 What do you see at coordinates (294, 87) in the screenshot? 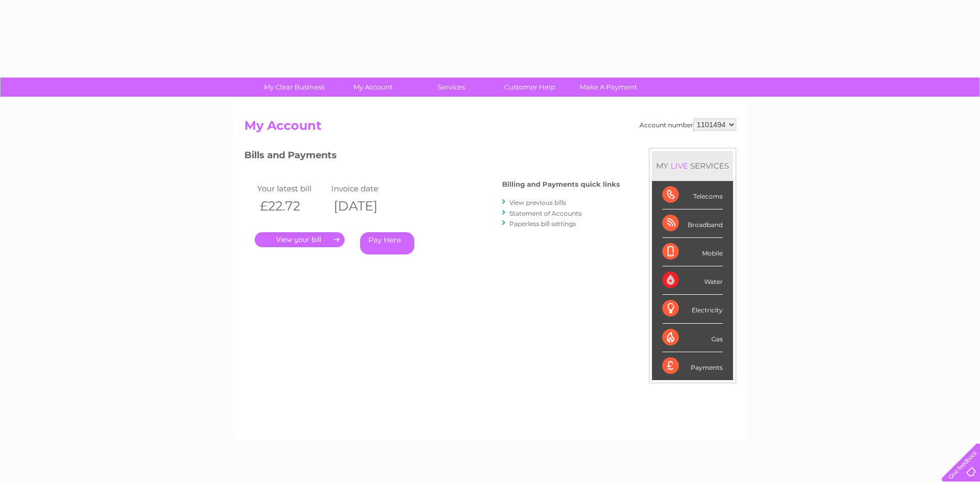
I see `a: My Clear Business` at bounding box center [294, 87].